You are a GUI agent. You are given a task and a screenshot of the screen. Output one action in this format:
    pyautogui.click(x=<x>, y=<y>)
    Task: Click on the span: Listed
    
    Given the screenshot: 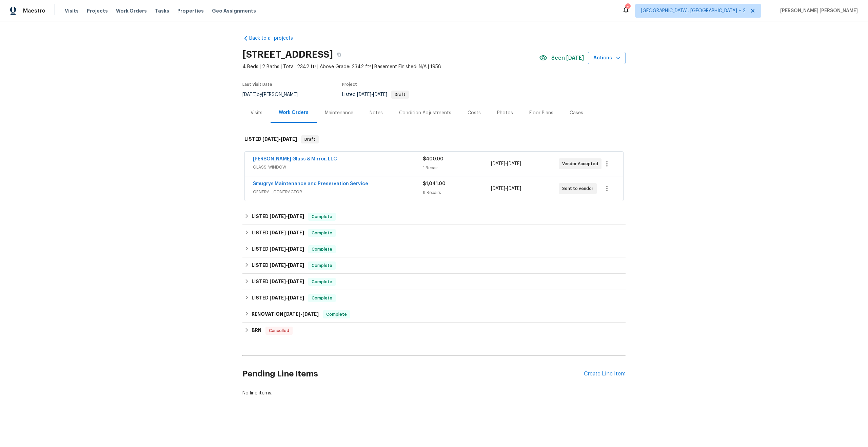 What is the action you would take?
    pyautogui.click(x=375, y=95)
    